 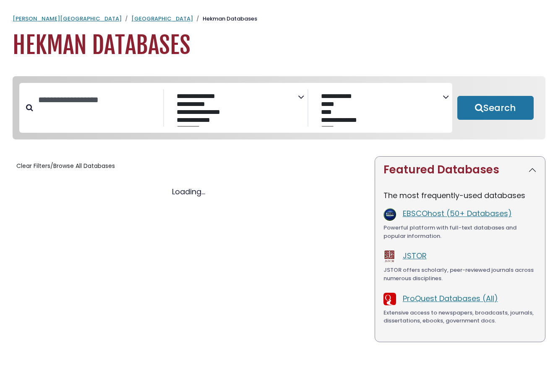 What do you see at coordinates (189, 191) in the screenshot?
I see `div: Loading...` at bounding box center [189, 191].